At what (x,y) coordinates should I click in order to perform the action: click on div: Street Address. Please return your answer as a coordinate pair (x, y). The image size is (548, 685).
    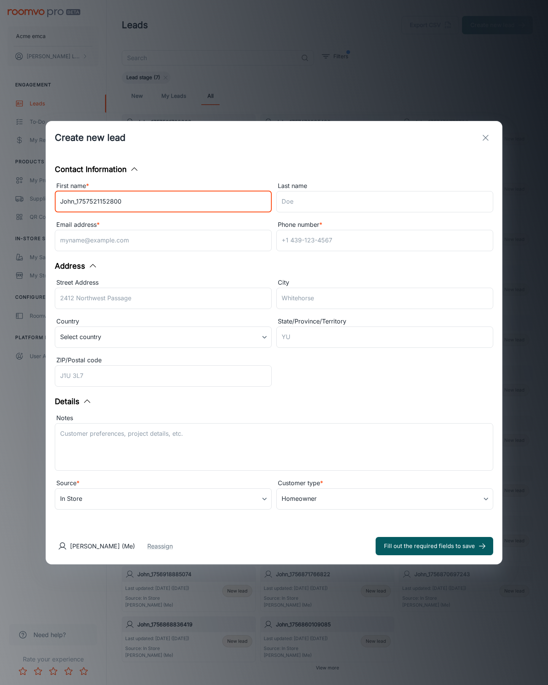
    Looking at the image, I should click on (163, 283).